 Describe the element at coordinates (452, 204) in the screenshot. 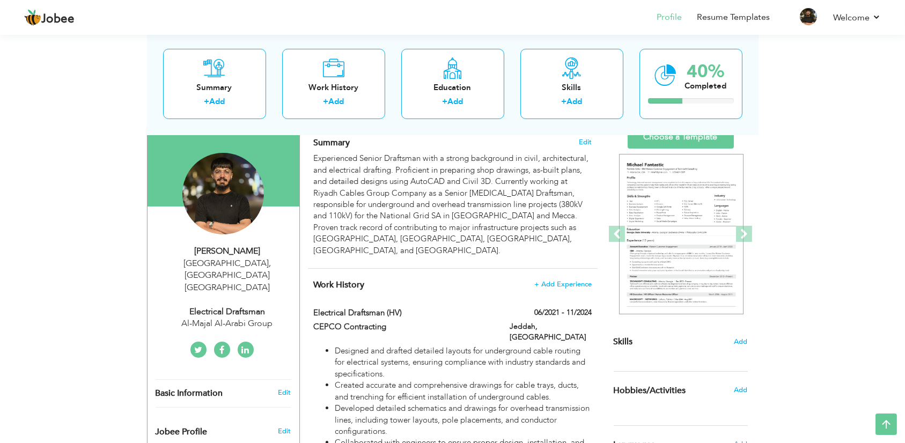

I see `div: Experienced Senior Draftsman with a strong background in civil, architectural, and electrical dra...` at that location.